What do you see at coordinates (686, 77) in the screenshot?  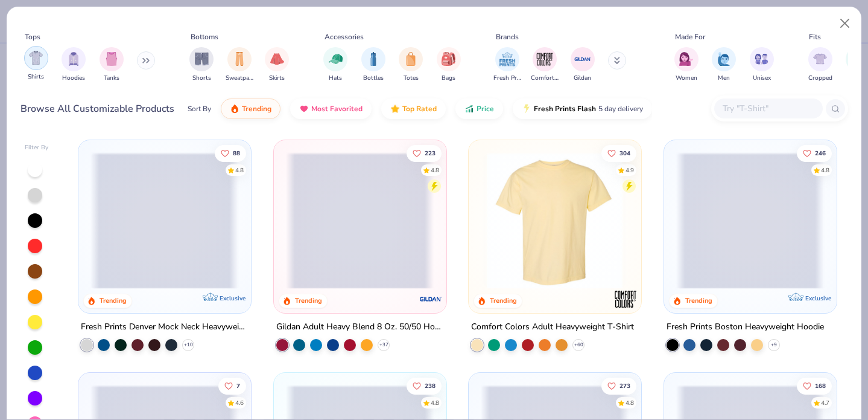 I see `span: Women` at bounding box center [686, 77].